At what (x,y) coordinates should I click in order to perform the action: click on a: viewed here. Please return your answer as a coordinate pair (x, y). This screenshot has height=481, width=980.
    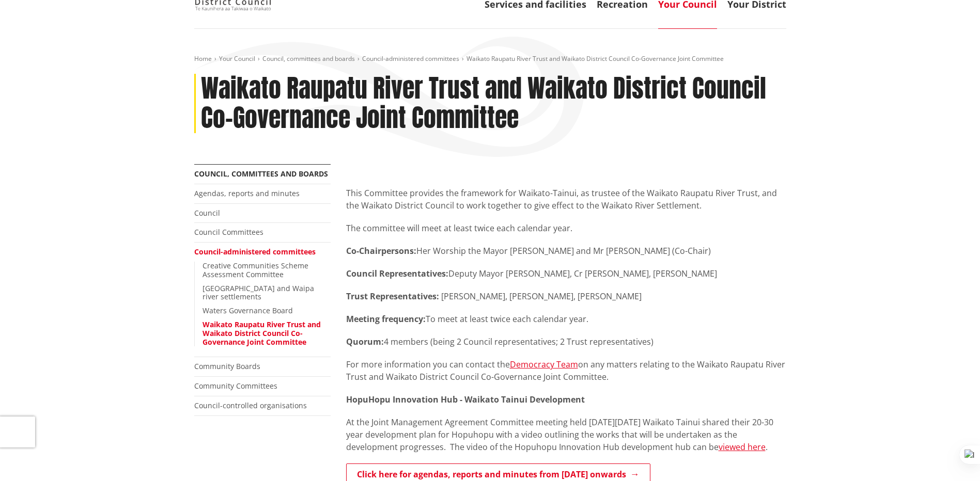
    Looking at the image, I should click on (742, 447).